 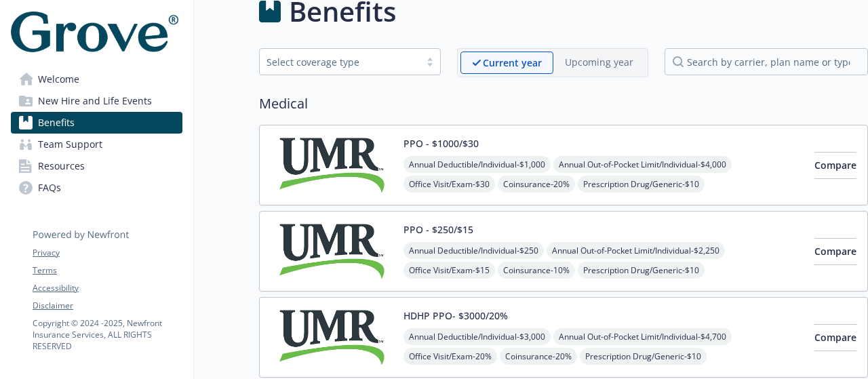 What do you see at coordinates (642, 164) in the screenshot?
I see `span: Annual Out-of-Pocket Limit/Individual - $4,000` at bounding box center [642, 164].